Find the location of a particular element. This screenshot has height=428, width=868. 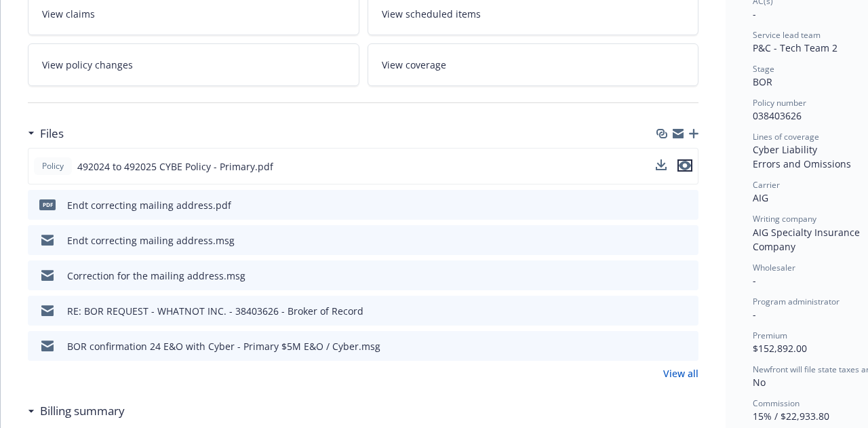

span: Service lead team is located at coordinates (787, 35).